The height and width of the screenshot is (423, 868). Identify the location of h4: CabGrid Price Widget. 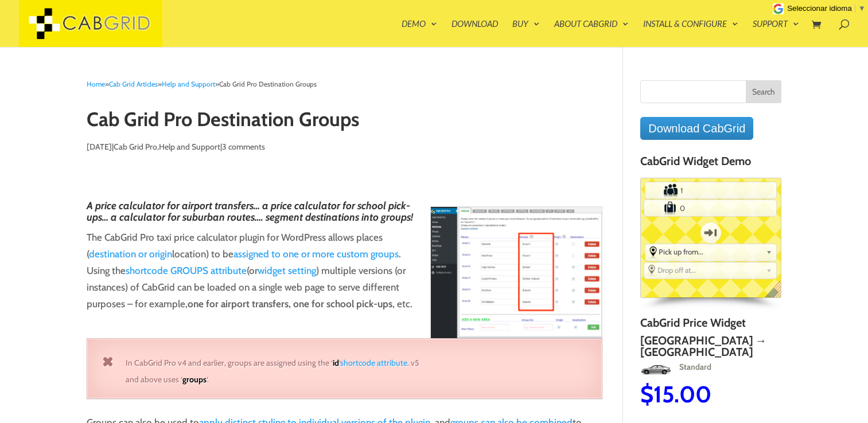
(710, 325).